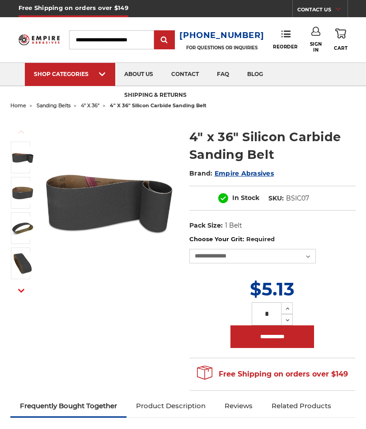  Describe the element at coordinates (53, 105) in the screenshot. I see `span: sanding belts` at that location.